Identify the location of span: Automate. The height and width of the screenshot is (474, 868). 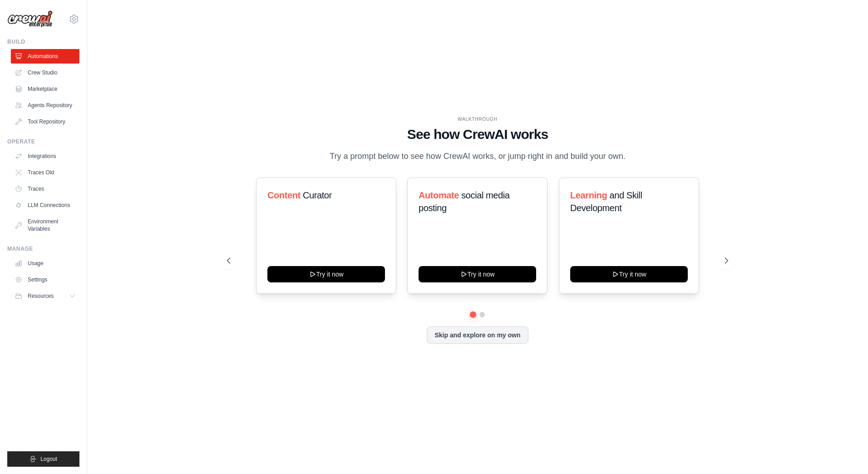
(439, 195).